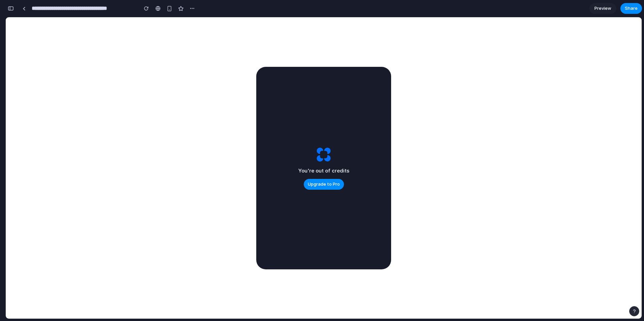 The image size is (644, 321). What do you see at coordinates (631, 9) in the screenshot?
I see `span: Share` at bounding box center [631, 9].